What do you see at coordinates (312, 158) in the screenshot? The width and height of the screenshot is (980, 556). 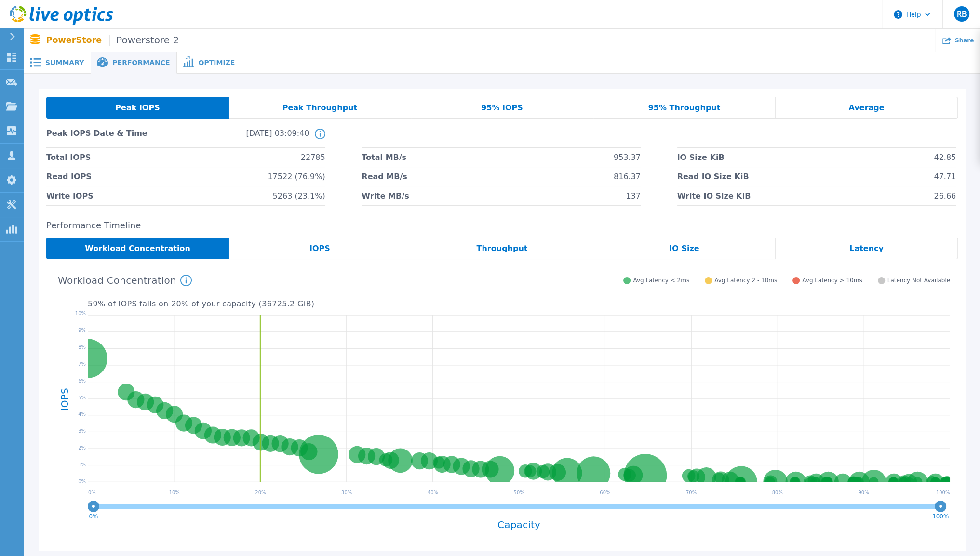 I see `span: 22785` at bounding box center [312, 158].